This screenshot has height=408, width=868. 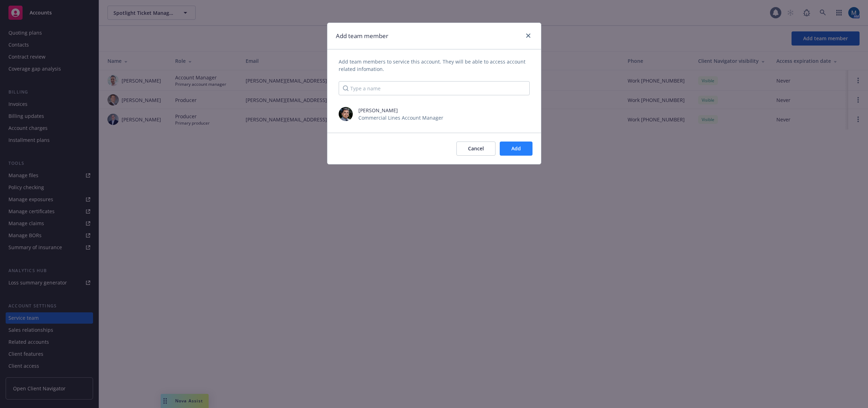 What do you see at coordinates (401, 118) in the screenshot?
I see `span: Commercial Lines Account Manager` at bounding box center [401, 118].